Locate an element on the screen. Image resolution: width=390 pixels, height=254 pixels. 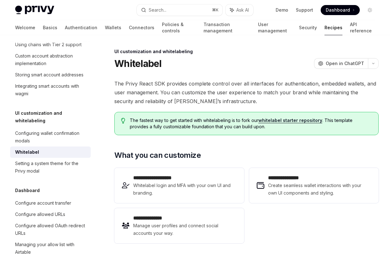
div: Configure allowed OAuth redirect URLs is located at coordinates (51, 230).